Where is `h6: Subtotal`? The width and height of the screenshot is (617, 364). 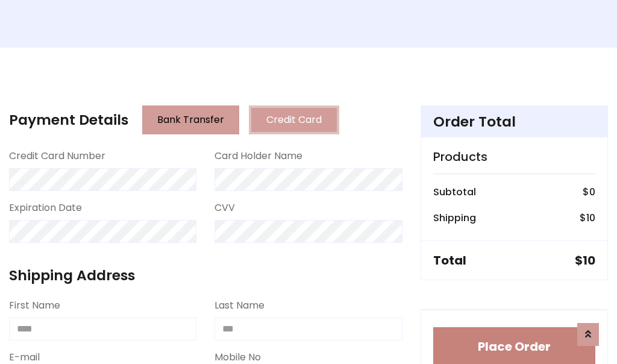
h6: Subtotal is located at coordinates (454, 192).